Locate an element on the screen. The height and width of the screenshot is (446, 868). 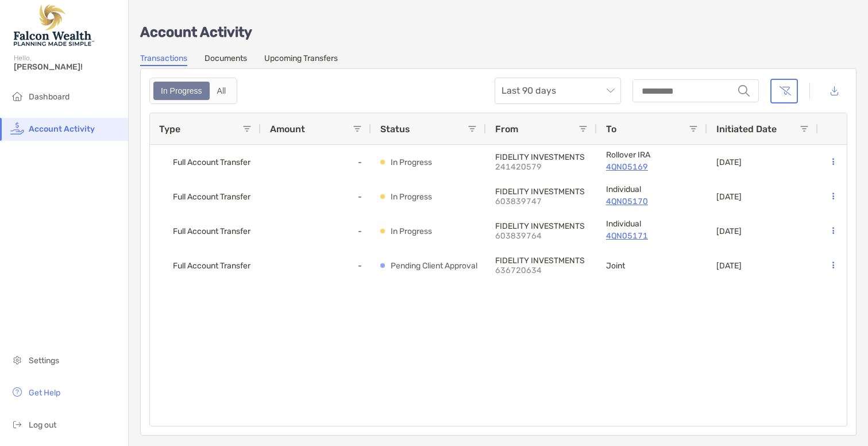
a: 4QN05170 is located at coordinates (653, 201).